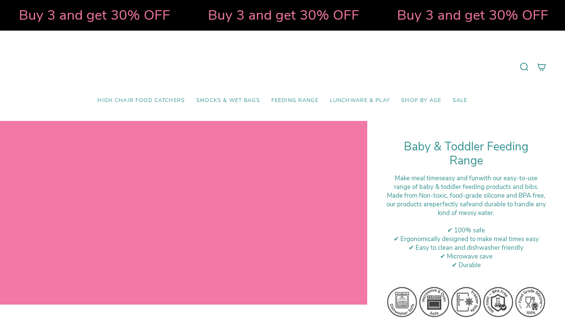 Image resolution: width=565 pixels, height=325 pixels. What do you see at coordinates (466, 265) in the screenshot?
I see `div: ✔ Durable` at bounding box center [466, 265].